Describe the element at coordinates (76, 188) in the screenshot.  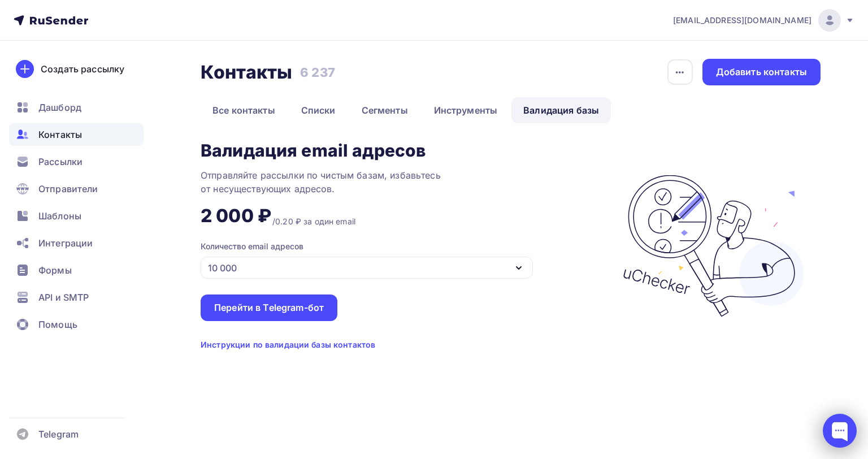
I see `a: Отправители` at that location.